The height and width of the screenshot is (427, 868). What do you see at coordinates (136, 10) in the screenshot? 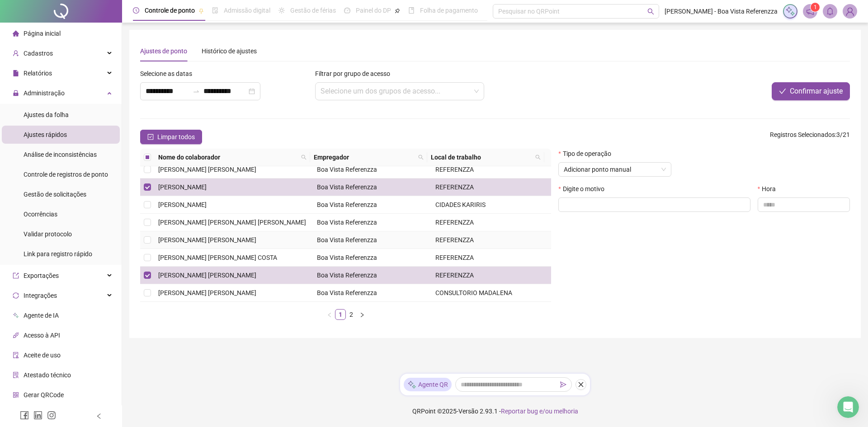
I see `span: clock-circle` at bounding box center [136, 10].